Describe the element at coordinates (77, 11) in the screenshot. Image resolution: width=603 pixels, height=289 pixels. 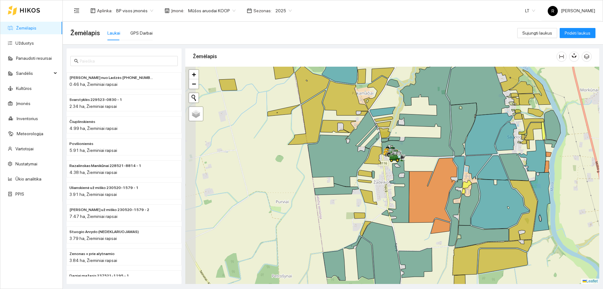
I see `span: menu-fold` at that location.